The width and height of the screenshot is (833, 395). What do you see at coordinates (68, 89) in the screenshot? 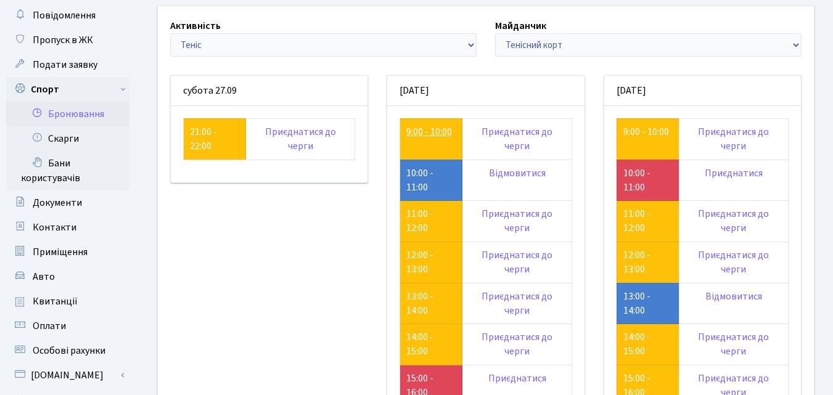
I see `a: Спорт` at bounding box center [68, 89].